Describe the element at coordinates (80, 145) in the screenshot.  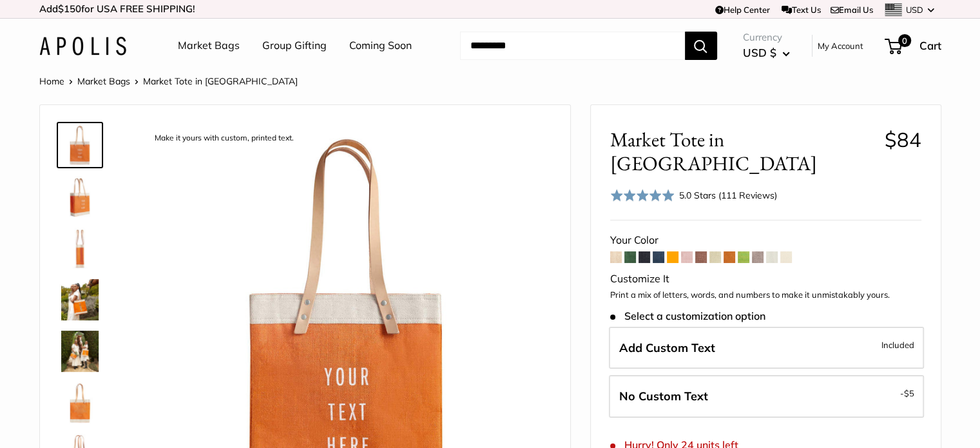
I see `img: description_Make it yours with custom, printed text.` at that location.